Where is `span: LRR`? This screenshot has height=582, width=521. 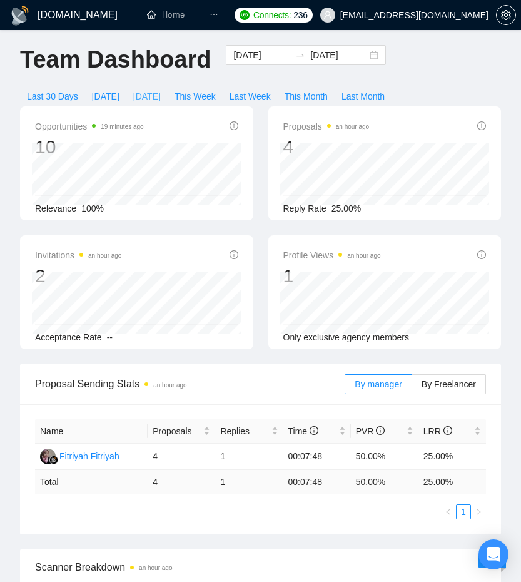 span: LRR is located at coordinates (438, 431).